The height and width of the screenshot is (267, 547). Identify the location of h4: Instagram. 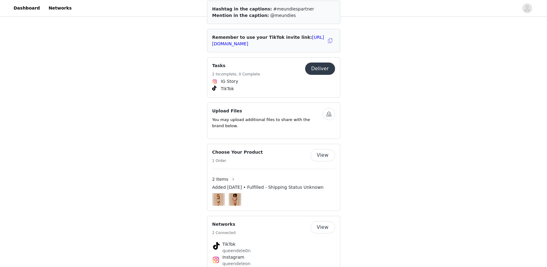
(273, 257).